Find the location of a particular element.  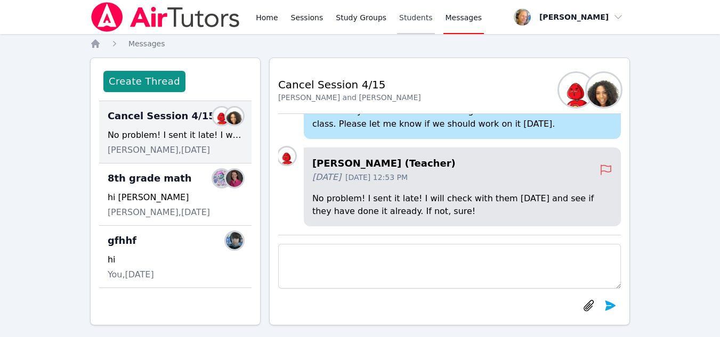

p: I'm so sorry! I did not see the message and no one mentioned it in class. Please let me know if w... is located at coordinates (462, 118).